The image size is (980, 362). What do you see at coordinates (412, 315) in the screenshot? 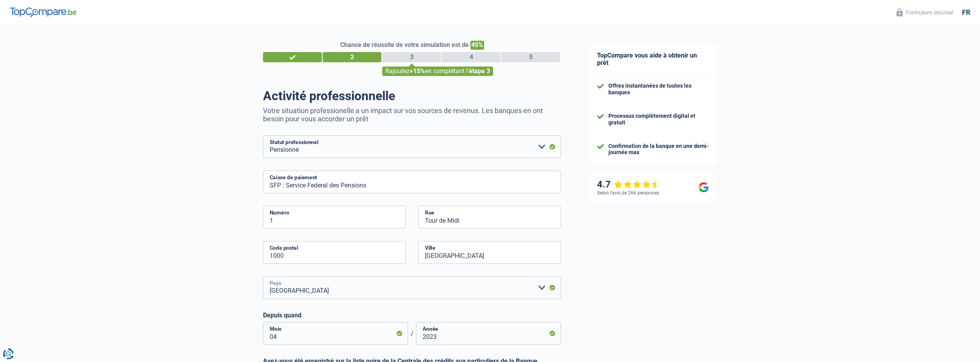
I see `label: Depuis quand` at bounding box center [412, 315].